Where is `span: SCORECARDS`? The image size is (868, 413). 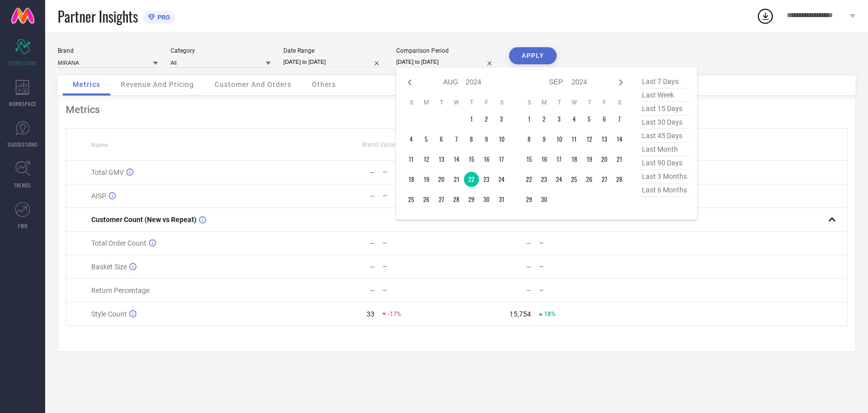
span: SCORECARDS is located at coordinates (23, 63).